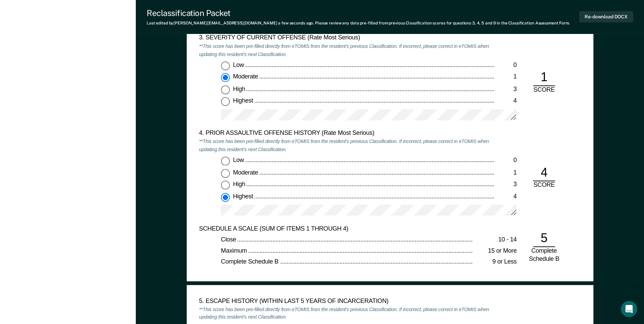  What do you see at coordinates (295, 23) in the screenshot?
I see `span: a few seconds ago` at bounding box center [295, 23].